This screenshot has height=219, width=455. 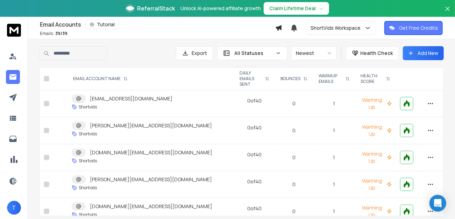 I want to click on p: Get Free Credits, so click(x=419, y=28).